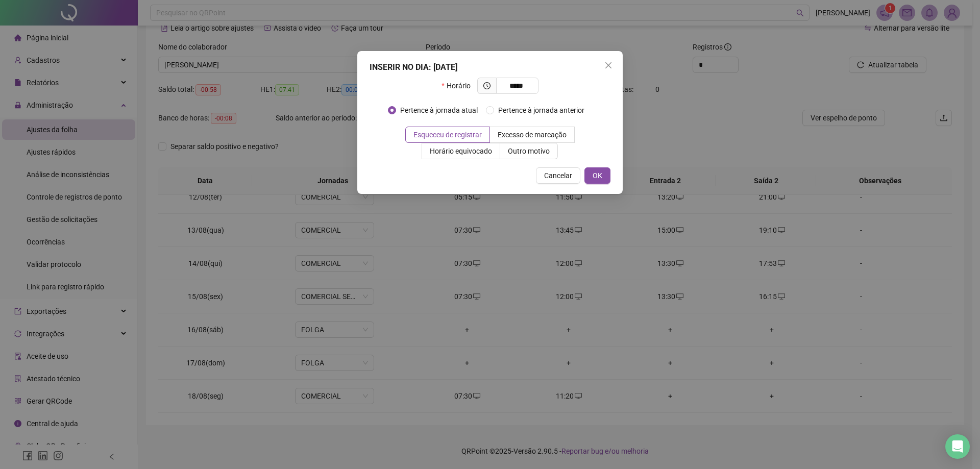  What do you see at coordinates (957, 446) in the screenshot?
I see `div: Open Intercom Messenger` at bounding box center [957, 446].